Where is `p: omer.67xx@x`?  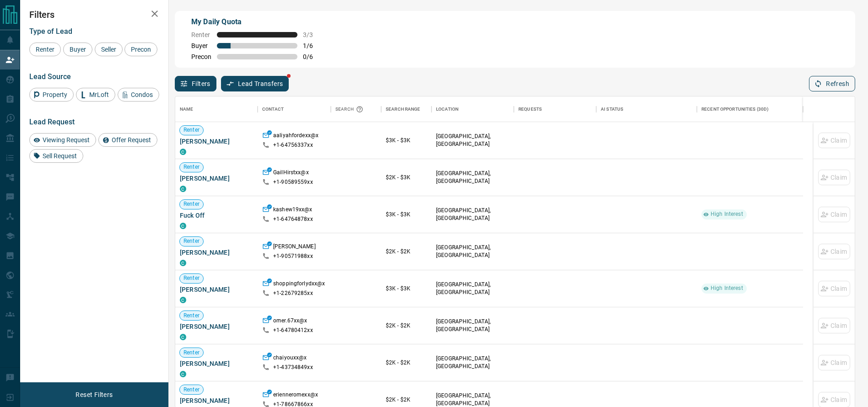
p: omer.67xx@x is located at coordinates (290, 322).